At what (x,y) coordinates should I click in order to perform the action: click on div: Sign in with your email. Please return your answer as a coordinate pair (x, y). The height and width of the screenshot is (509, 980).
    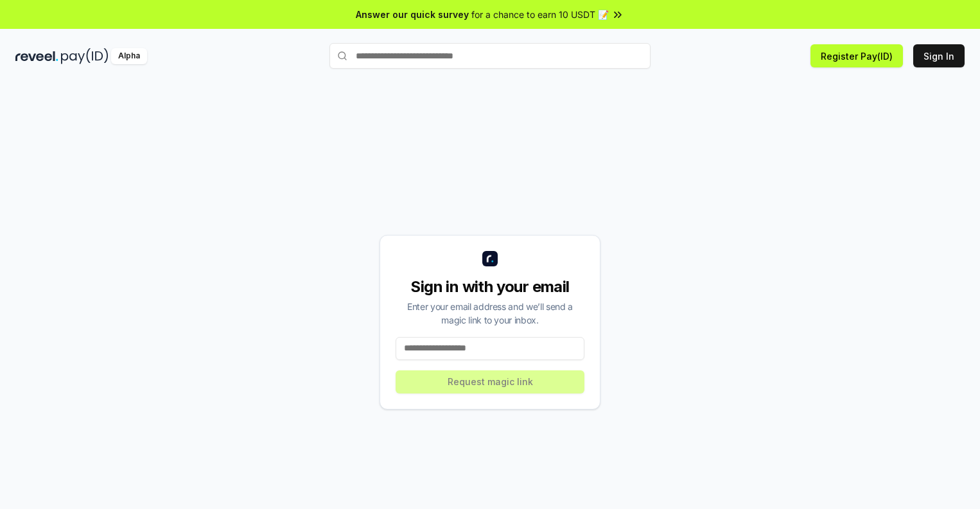
    Looking at the image, I should click on (490, 287).